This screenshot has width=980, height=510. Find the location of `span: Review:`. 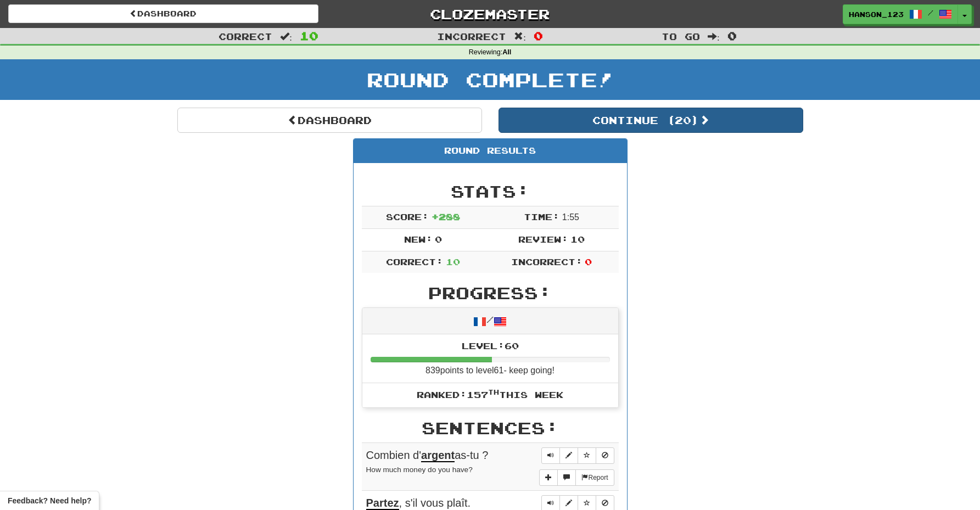

span: Review: is located at coordinates (543, 239).